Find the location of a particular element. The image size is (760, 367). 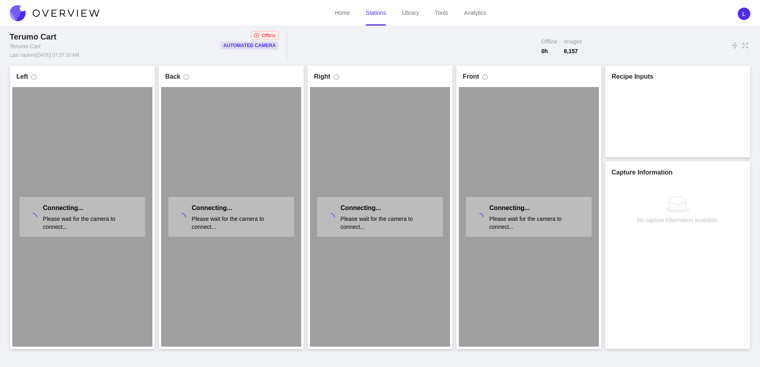

a: Stations is located at coordinates (376, 13).